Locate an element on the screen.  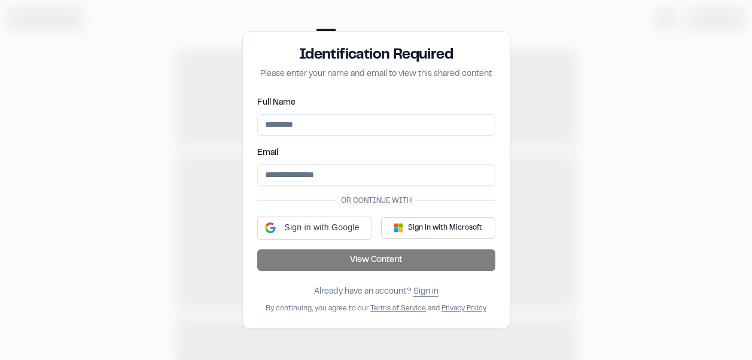
div: By continuing, you agree to our and is located at coordinates (376, 309).